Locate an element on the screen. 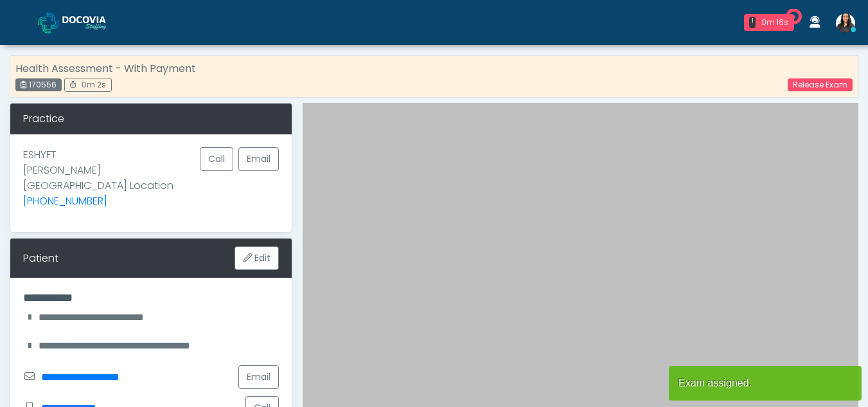 Image resolution: width=868 pixels, height=407 pixels. button: Call is located at coordinates (216, 159).